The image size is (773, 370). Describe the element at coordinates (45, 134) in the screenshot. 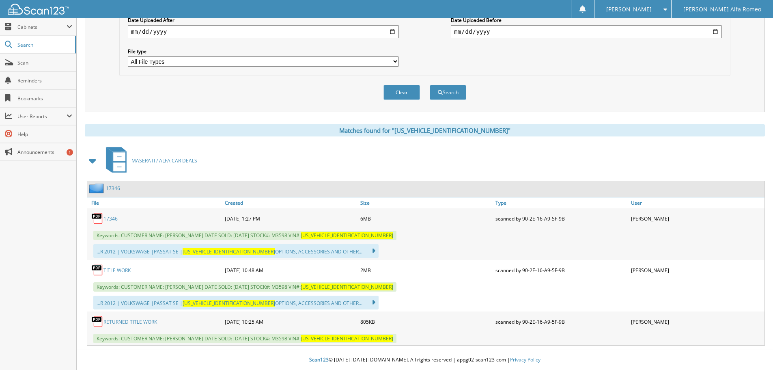

I see `span: Help` at that location.